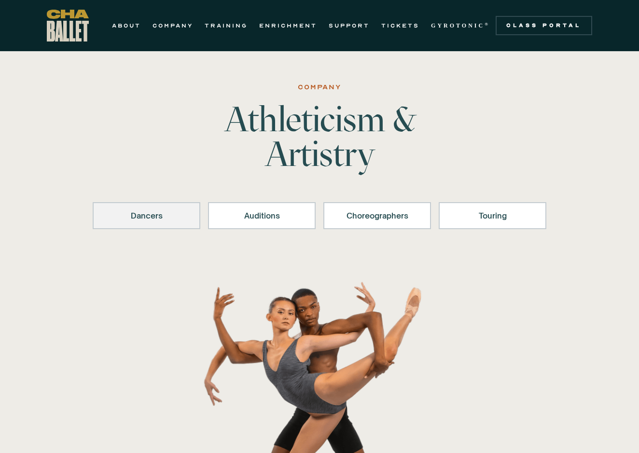  I want to click on strong: GYROTONIC, so click(457, 26).